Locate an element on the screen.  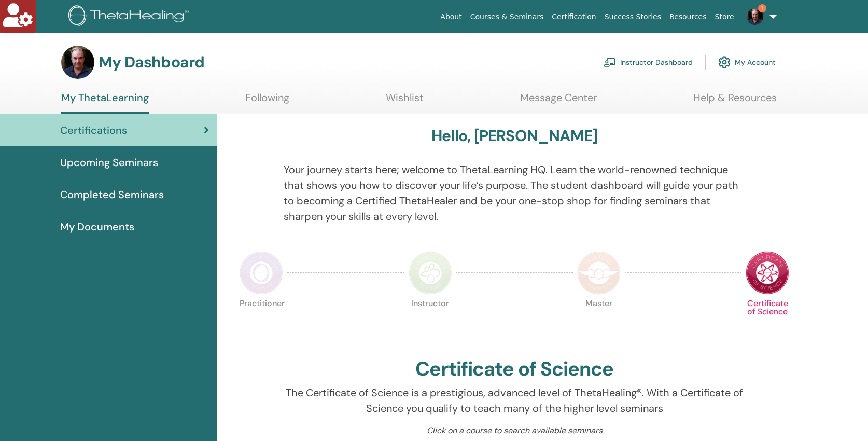
h3: My Dashboard is located at coordinates (152, 62).